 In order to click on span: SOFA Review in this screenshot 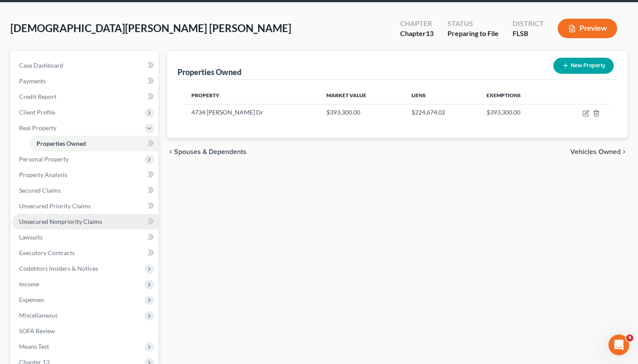, I will do `click(37, 330)`.